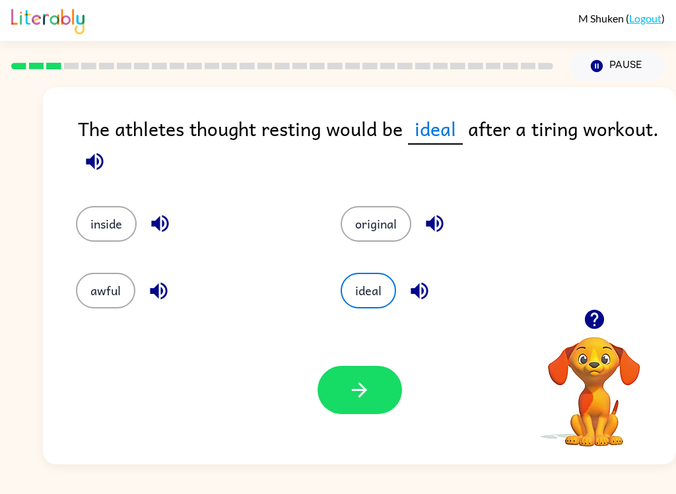 This screenshot has height=494, width=676. What do you see at coordinates (376, 224) in the screenshot?
I see `button: original` at bounding box center [376, 224].